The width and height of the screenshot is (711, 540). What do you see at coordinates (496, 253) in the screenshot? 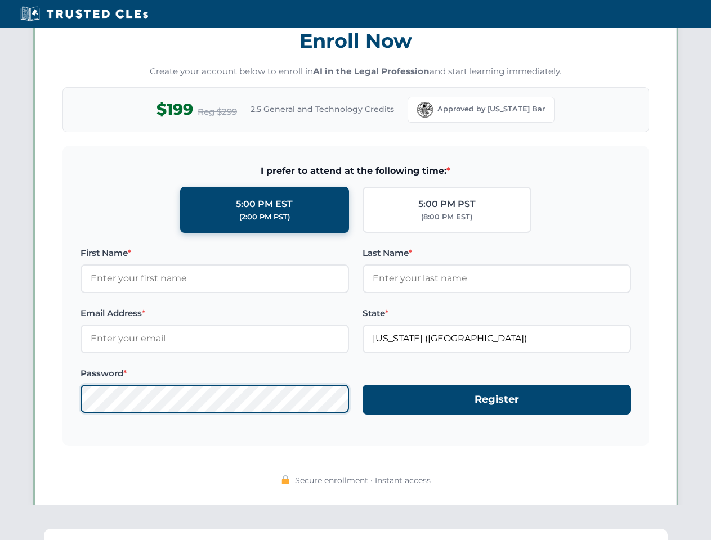
I see `label: Last Name` at bounding box center [496, 253].